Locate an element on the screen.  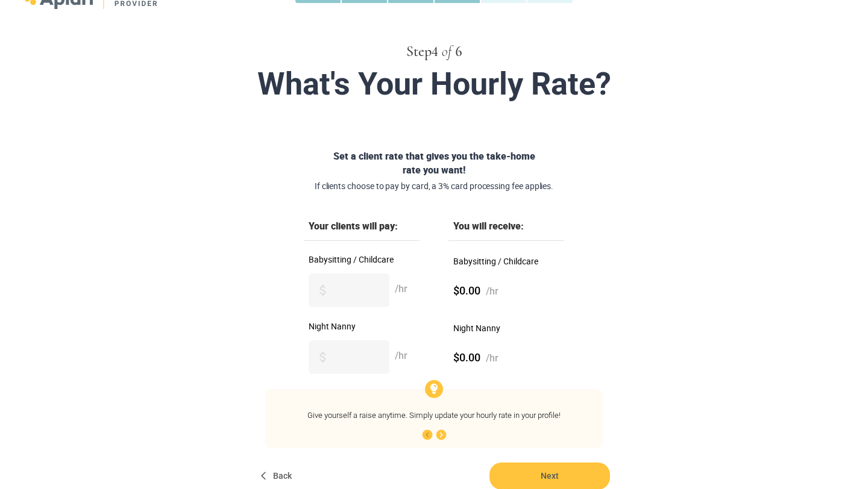
div: Your clients will pay: is located at coordinates (362, 231).